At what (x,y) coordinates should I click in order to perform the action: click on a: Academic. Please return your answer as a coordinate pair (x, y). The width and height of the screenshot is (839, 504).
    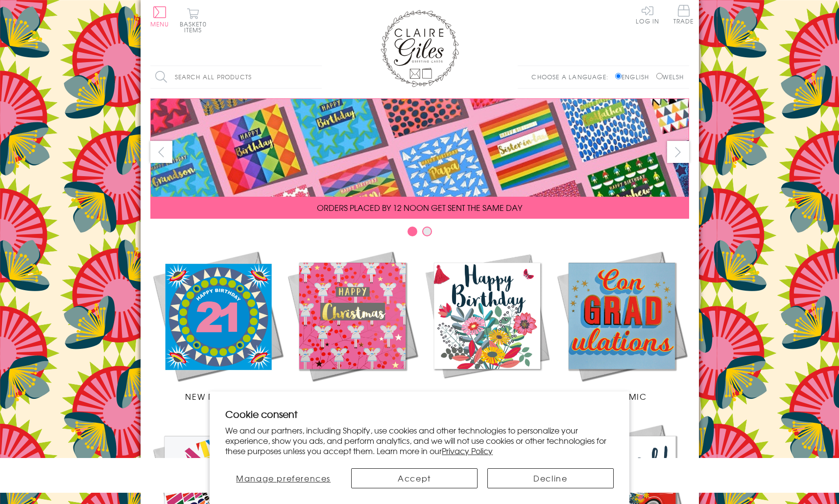
    Looking at the image, I should click on (622, 325).